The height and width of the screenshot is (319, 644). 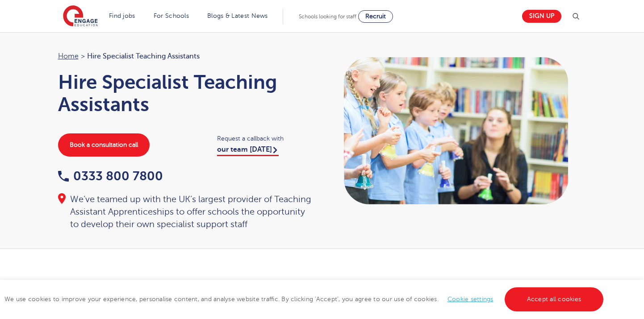 I want to click on a: Book a consultation call, so click(x=104, y=145).